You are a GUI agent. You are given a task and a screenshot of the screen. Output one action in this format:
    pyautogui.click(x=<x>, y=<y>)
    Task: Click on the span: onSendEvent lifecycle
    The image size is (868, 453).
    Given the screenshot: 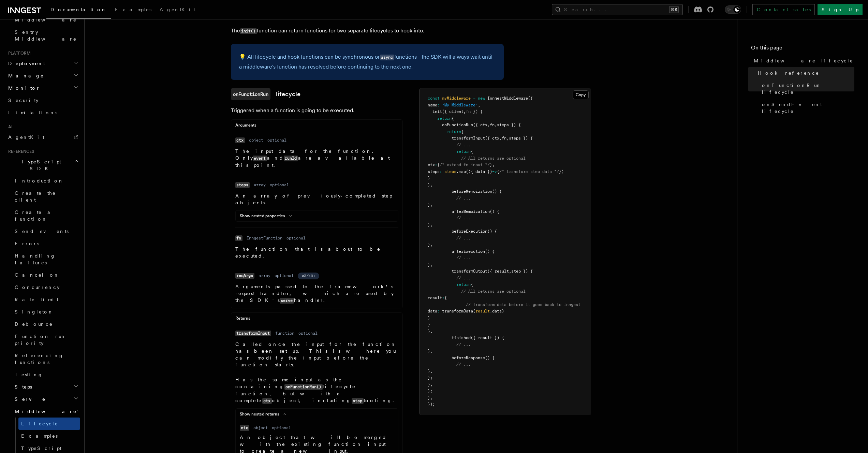 What is the action you would take?
    pyautogui.click(x=807, y=107)
    